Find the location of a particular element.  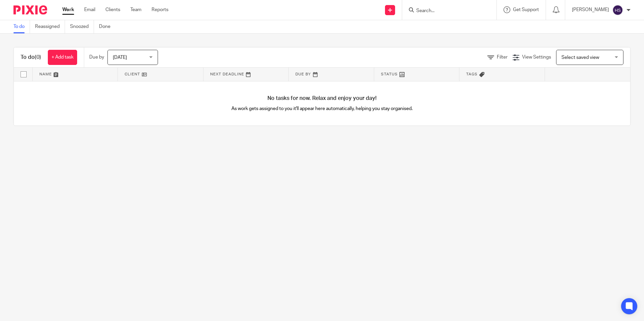

a: Snoozed is located at coordinates (82, 27).